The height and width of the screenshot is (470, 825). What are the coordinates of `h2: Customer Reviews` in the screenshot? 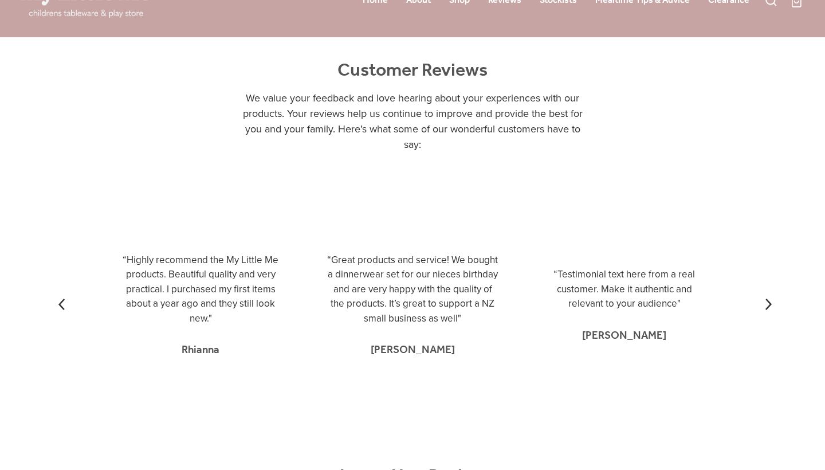 It's located at (413, 71).